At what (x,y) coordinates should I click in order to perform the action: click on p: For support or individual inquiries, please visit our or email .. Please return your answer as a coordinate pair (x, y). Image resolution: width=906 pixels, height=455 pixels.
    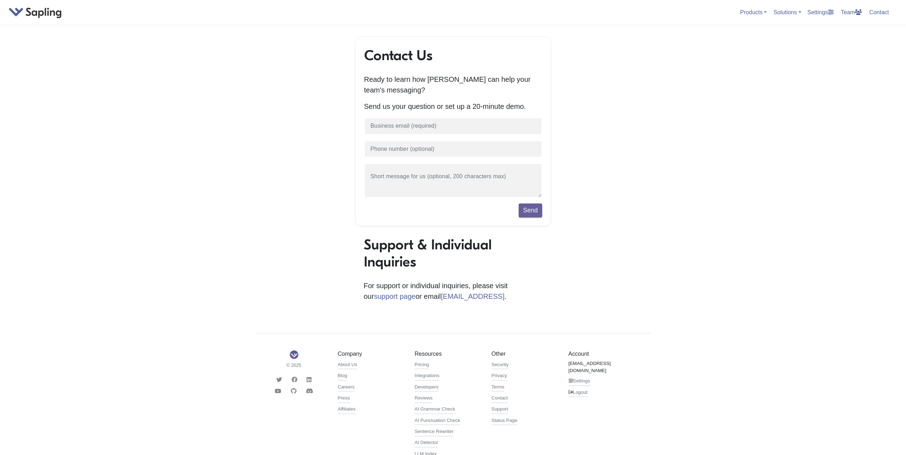
    Looking at the image, I should click on (453, 291).